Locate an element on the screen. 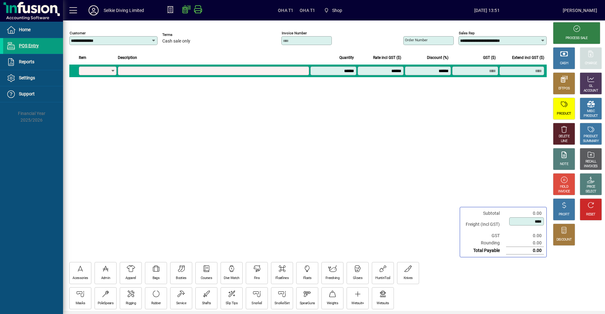 The image size is (605, 314). span: GST ($) is located at coordinates (489, 58).